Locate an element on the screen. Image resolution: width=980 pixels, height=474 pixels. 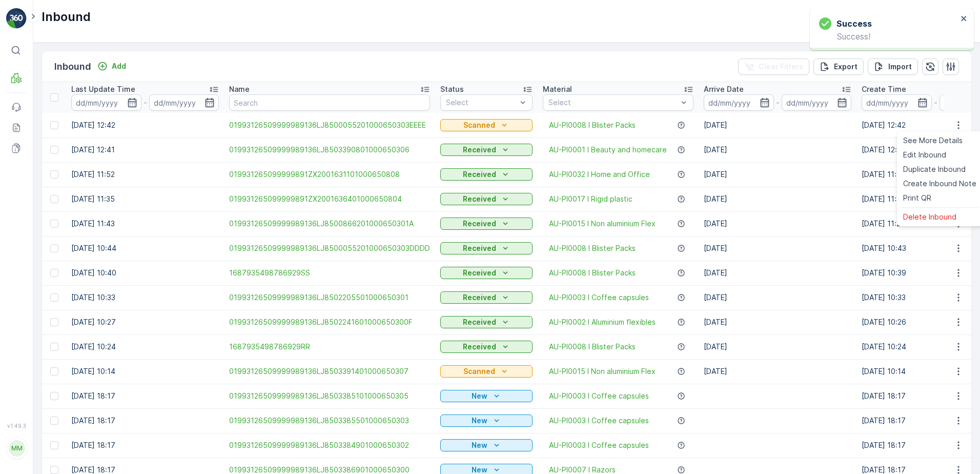
span: First Weight : is located at coordinates (33, 207).